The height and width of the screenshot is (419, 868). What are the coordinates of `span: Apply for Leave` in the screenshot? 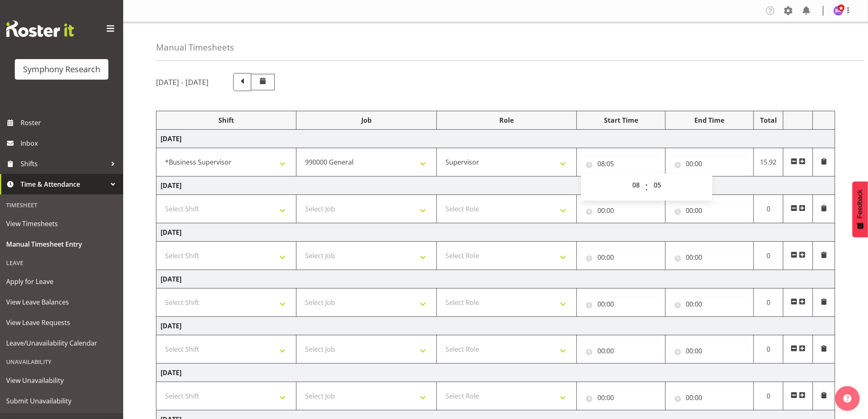 It's located at (61, 281).